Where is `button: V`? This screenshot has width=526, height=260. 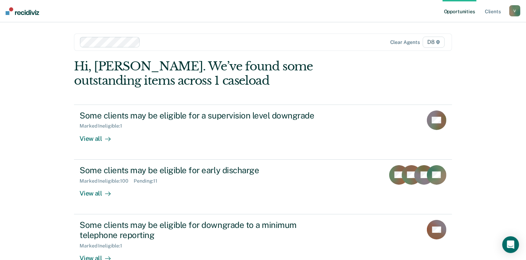
button: V is located at coordinates (515, 11).